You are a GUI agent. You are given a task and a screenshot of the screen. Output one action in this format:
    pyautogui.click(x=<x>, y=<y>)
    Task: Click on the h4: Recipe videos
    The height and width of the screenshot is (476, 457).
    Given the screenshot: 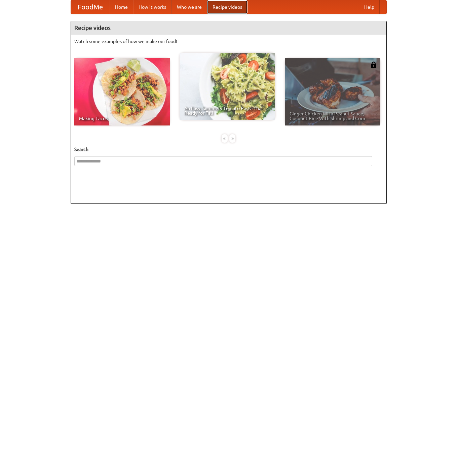 What is the action you would take?
    pyautogui.click(x=228, y=28)
    